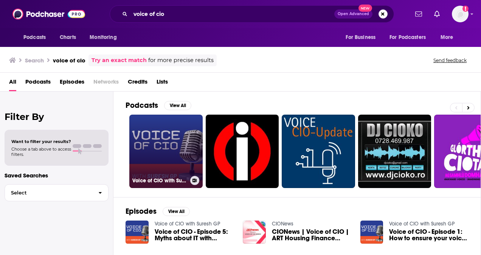 Image resolution: width=481 pixels, height=255 pixels. What do you see at coordinates (460, 14) in the screenshot?
I see `button: Show profile menu` at bounding box center [460, 14].